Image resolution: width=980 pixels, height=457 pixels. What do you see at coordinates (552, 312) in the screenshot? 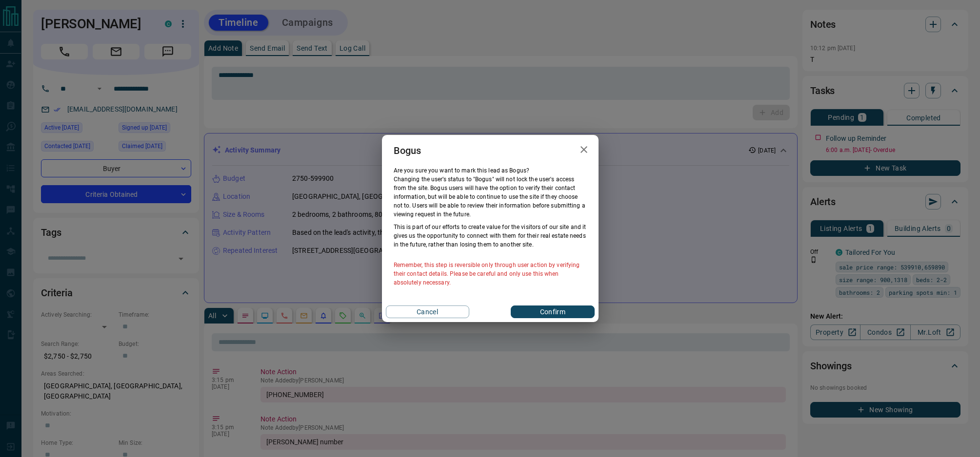
I see `button: Confirm` at bounding box center [552, 312].